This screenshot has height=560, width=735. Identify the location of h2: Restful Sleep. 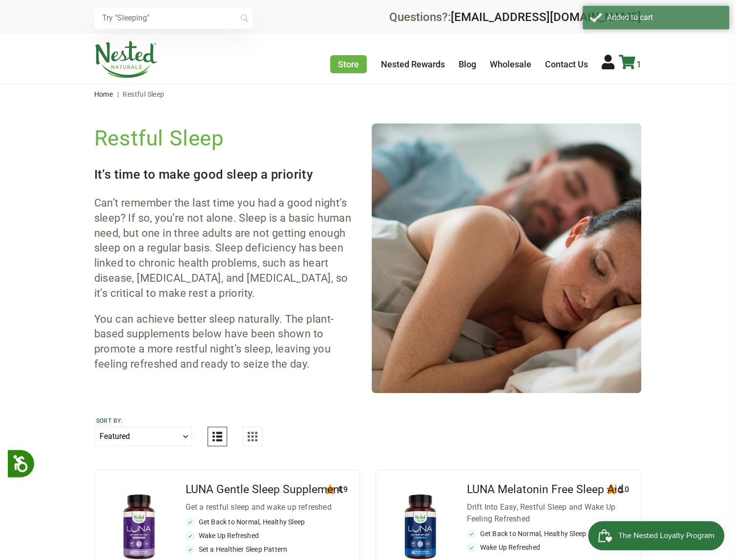
(225, 138).